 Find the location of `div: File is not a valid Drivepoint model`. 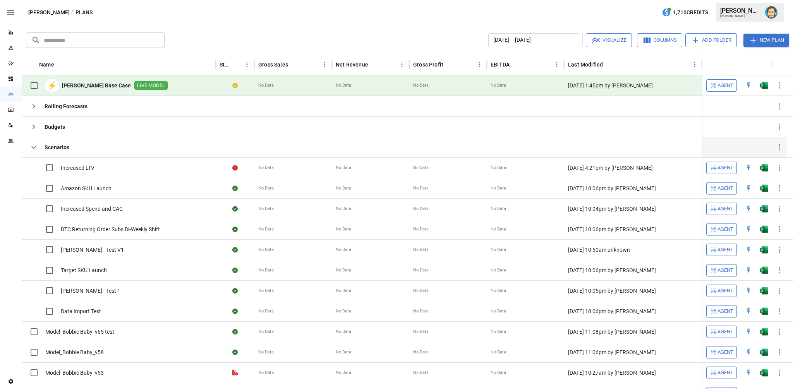

div: File is not a valid Drivepoint model is located at coordinates (235, 373).